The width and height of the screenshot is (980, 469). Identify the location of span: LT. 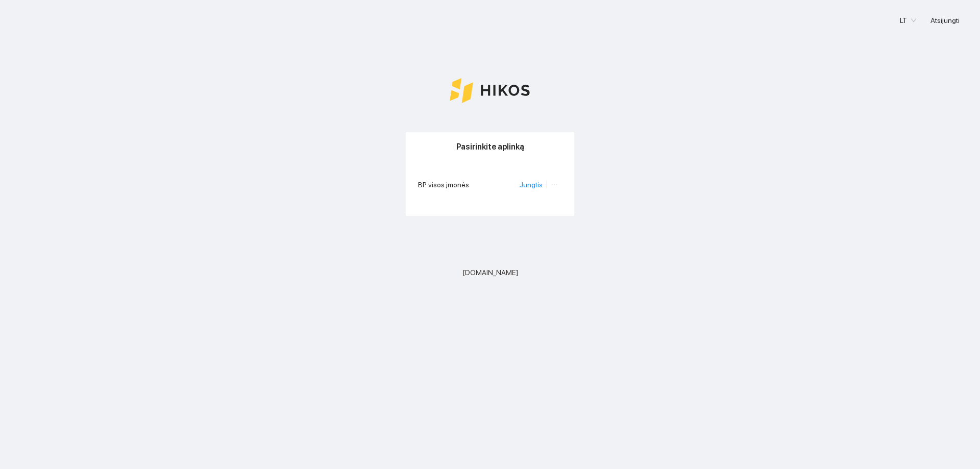
(908, 20).